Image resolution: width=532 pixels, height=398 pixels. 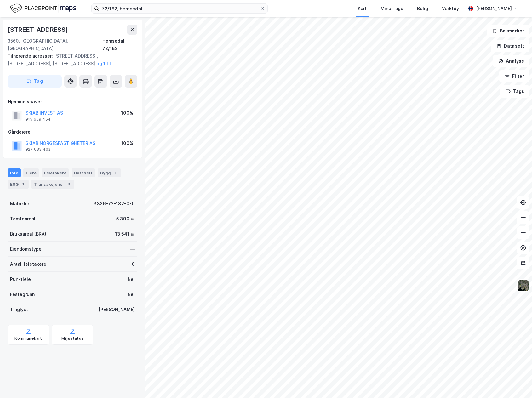 I want to click on div: Eiere, so click(x=31, y=173).